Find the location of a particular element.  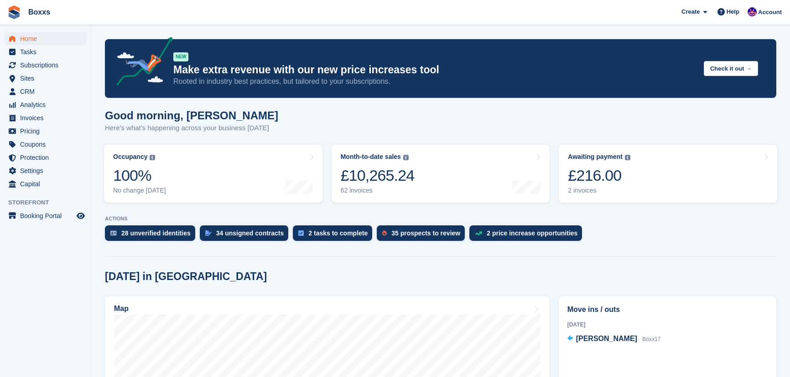

a: 2 price increase opportunities is located at coordinates (527, 236).